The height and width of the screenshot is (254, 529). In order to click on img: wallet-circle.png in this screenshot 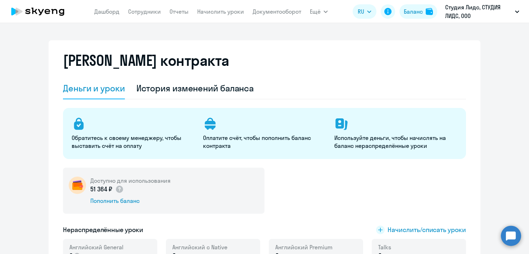, I will do `click(77, 185)`.